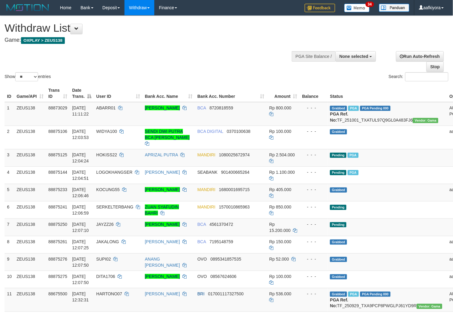 This screenshot has height=313, width=453. What do you see at coordinates (108, 242) in the screenshot?
I see `span: JAKALONG` at bounding box center [108, 242].